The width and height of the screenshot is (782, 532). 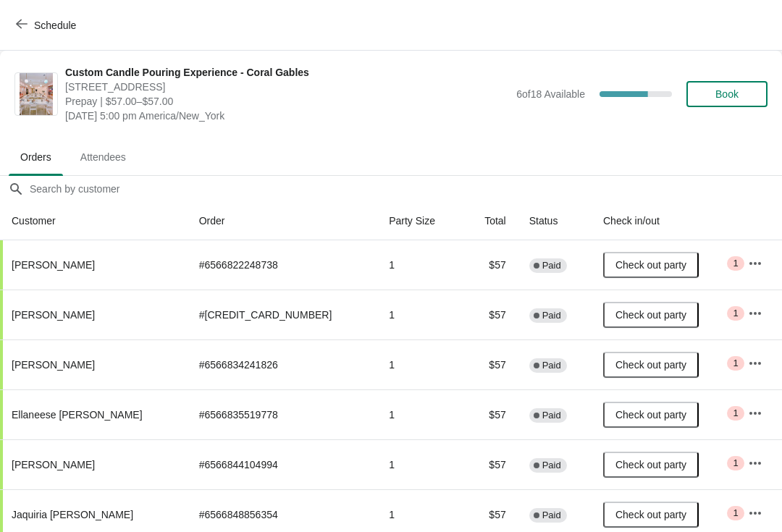 I want to click on td: # 6566834241826, so click(x=282, y=365).